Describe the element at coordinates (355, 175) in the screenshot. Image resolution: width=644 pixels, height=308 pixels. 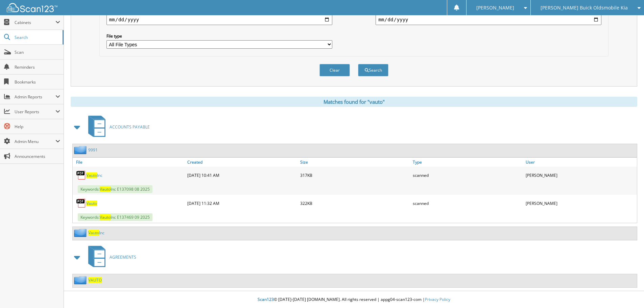
I see `div: 317KB` at that location.